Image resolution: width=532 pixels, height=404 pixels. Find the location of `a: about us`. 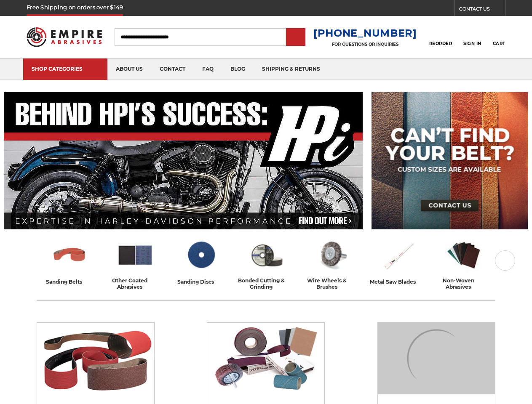

a: about us is located at coordinates (129, 69).